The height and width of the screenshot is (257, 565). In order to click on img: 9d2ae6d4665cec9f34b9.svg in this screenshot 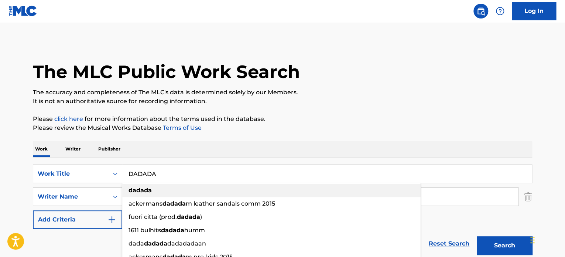, I will do `click(112, 220)`.